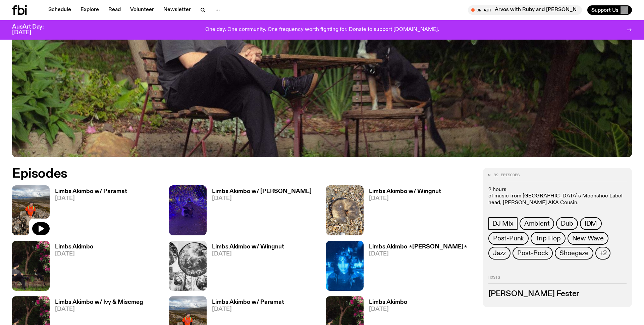  Describe the element at coordinates (532, 253) in the screenshot. I see `a: Post-Rock` at that location.